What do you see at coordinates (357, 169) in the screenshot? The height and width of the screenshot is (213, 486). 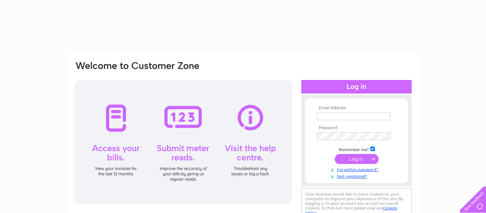 I see `a: Forgotten password?` at bounding box center [357, 169].